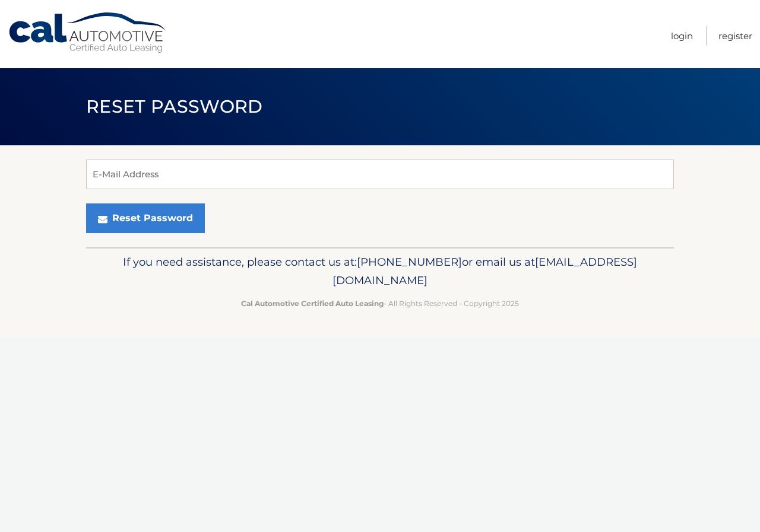  Describe the element at coordinates (735, 36) in the screenshot. I see `a: Register` at that location.